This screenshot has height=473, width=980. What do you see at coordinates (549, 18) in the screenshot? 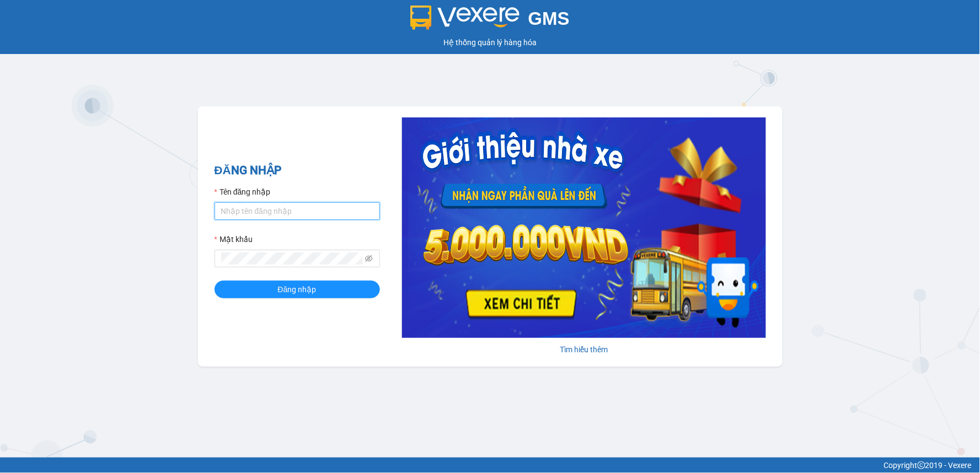
I see `span: GMS` at bounding box center [549, 18].